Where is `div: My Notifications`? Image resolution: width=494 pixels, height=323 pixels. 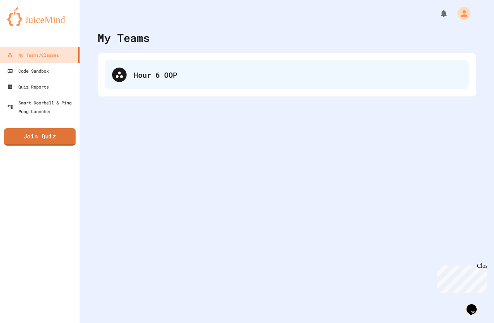
div: My Notifications is located at coordinates (438, 13).